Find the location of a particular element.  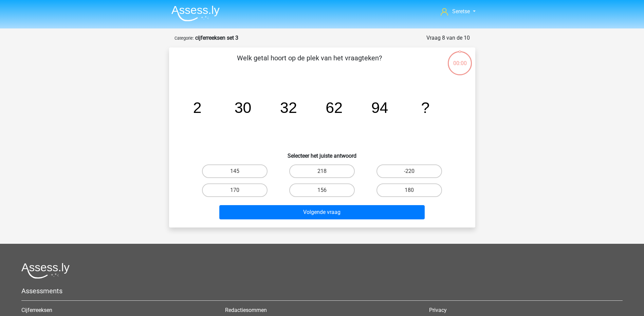

span: Seretse is located at coordinates (460, 11).